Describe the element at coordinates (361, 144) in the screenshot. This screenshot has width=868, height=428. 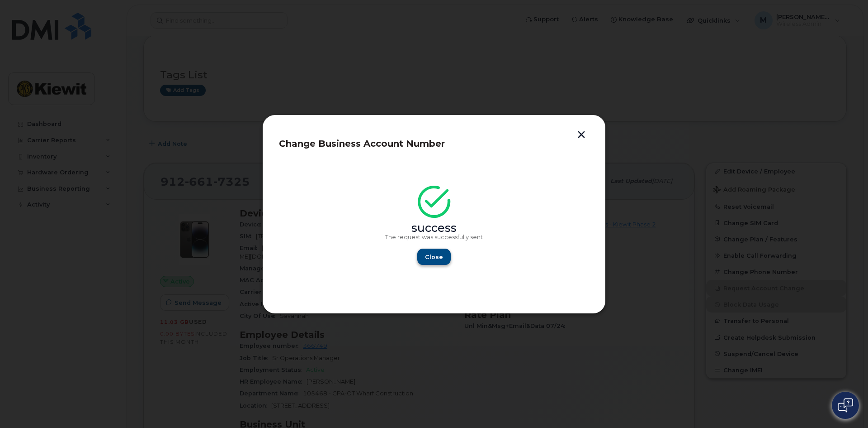
I see `span: Change Business Account Number` at that location.